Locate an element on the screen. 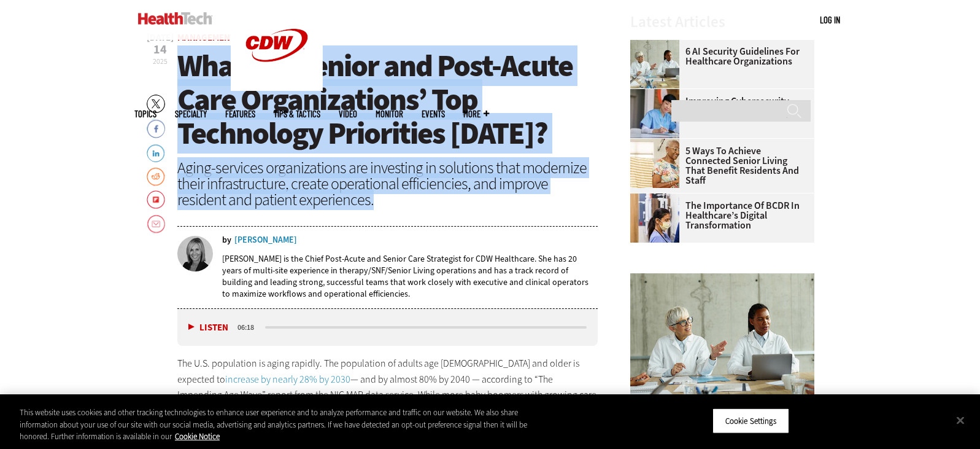  a: Video is located at coordinates (348, 114).